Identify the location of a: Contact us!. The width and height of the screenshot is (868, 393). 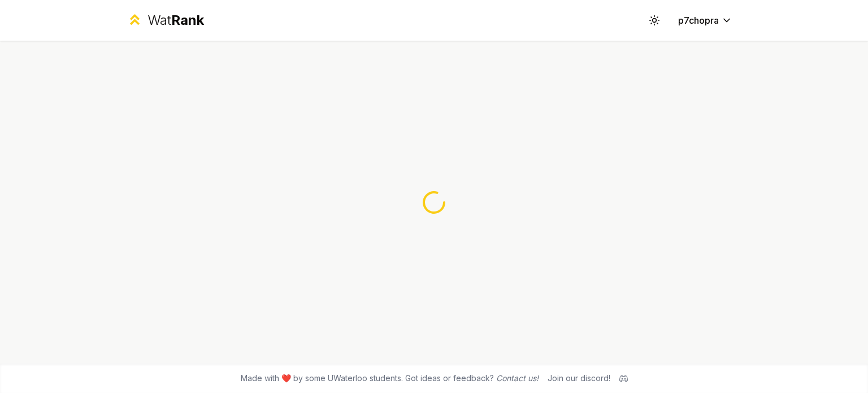
(517, 378).